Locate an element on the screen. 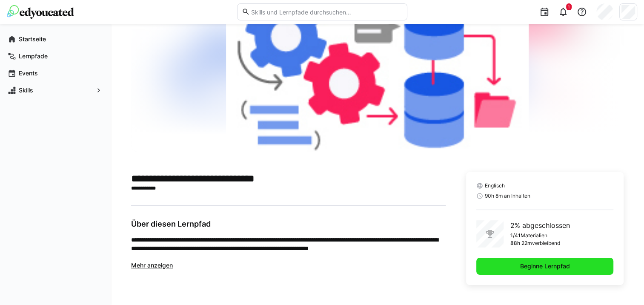 Image resolution: width=644 pixels, height=305 pixels. p: 1/41 is located at coordinates (516, 235).